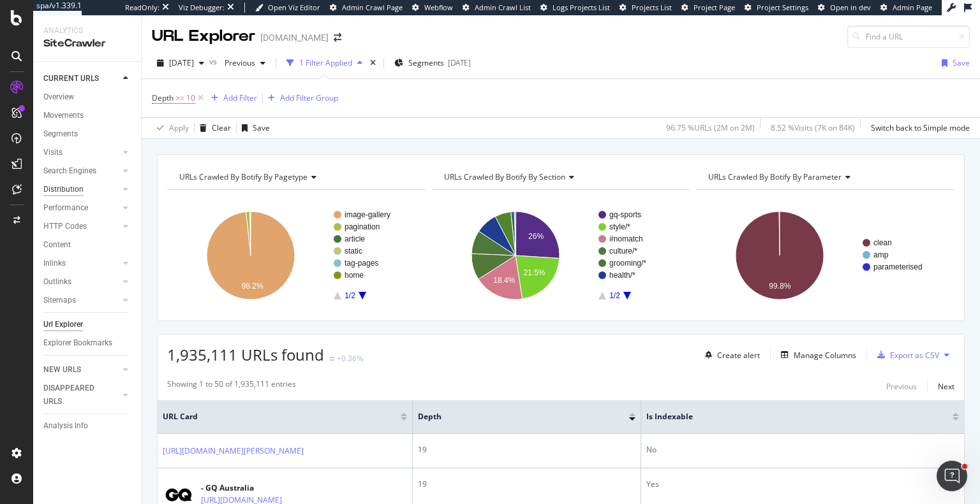  Describe the element at coordinates (75, 395) in the screenshot. I see `div: DISAPPEARED URLS` at that location.